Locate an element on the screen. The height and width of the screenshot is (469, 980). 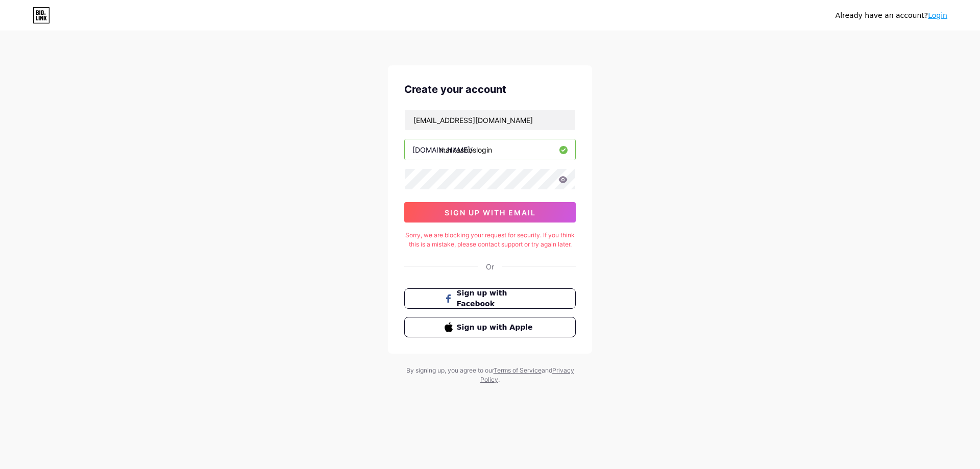
div: Create your account is located at coordinates (490, 90).